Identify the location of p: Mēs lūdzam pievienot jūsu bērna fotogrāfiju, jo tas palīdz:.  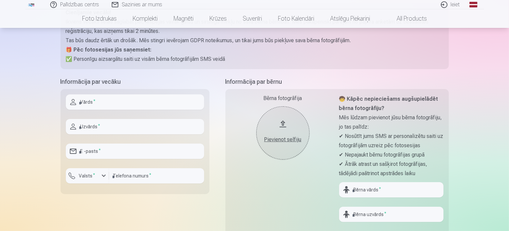
(392, 122).